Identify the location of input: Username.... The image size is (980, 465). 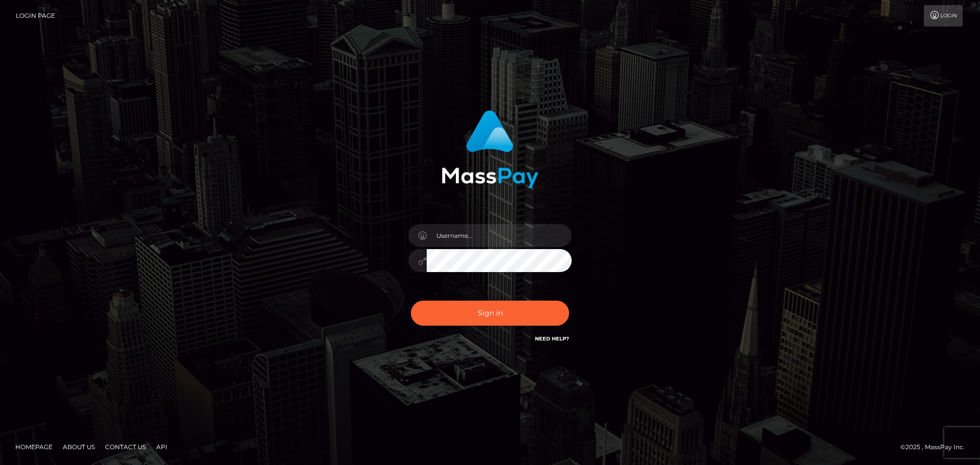
(499, 235).